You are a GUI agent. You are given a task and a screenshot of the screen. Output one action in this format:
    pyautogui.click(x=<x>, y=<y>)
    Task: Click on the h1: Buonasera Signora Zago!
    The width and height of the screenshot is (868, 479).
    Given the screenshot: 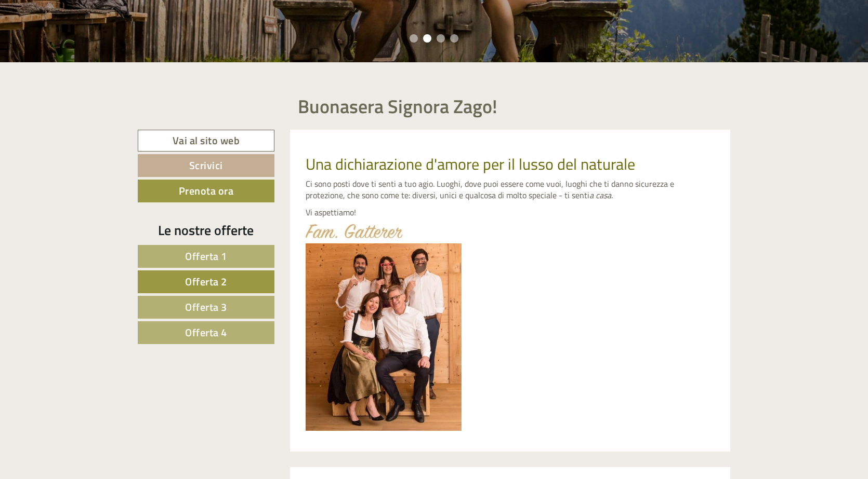 What is the action you would take?
    pyautogui.click(x=397, y=106)
    